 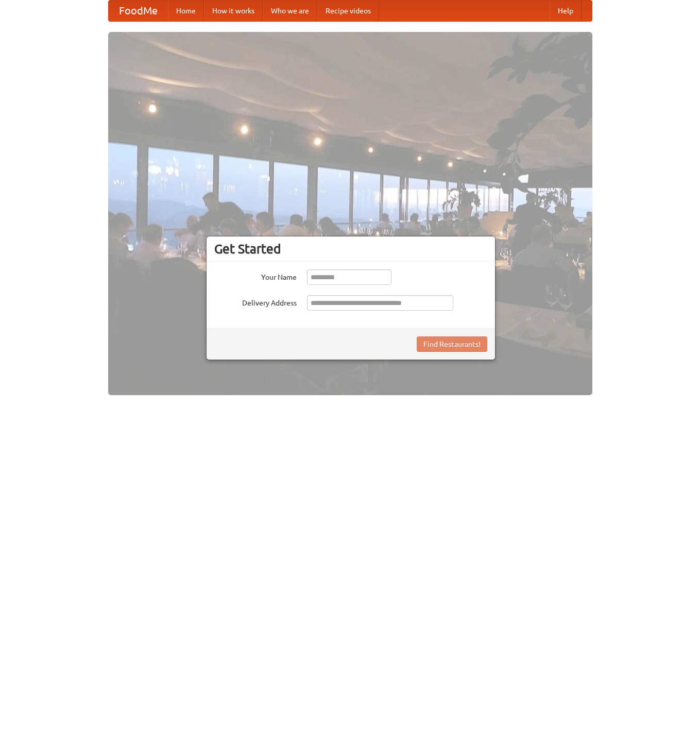 I want to click on a: Help, so click(x=565, y=11).